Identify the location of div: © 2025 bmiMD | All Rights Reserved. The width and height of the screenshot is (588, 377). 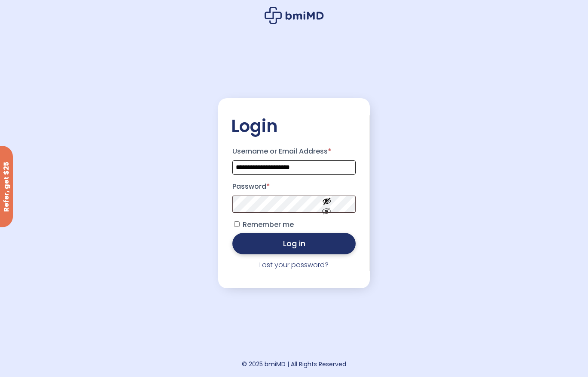
(294, 364).